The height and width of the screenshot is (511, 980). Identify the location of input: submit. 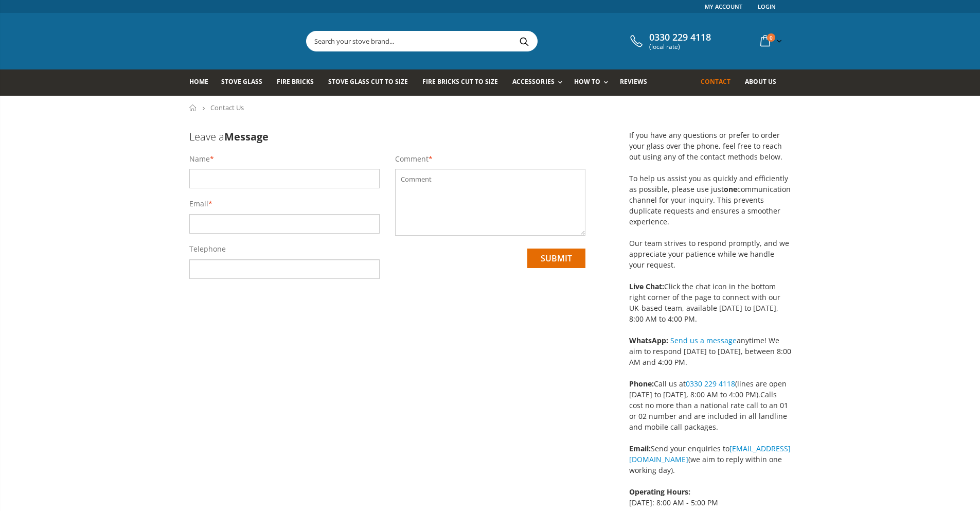
(556, 258).